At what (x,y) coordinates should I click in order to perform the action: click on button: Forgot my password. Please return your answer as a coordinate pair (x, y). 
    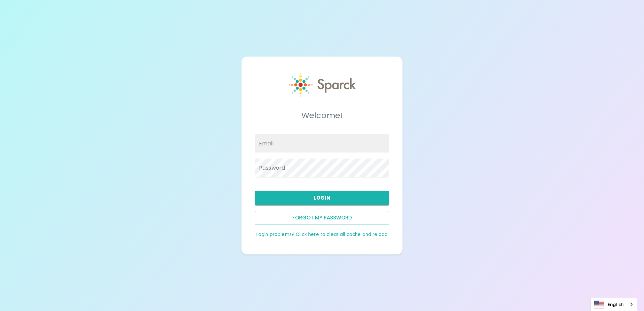
    Looking at the image, I should click on (322, 218).